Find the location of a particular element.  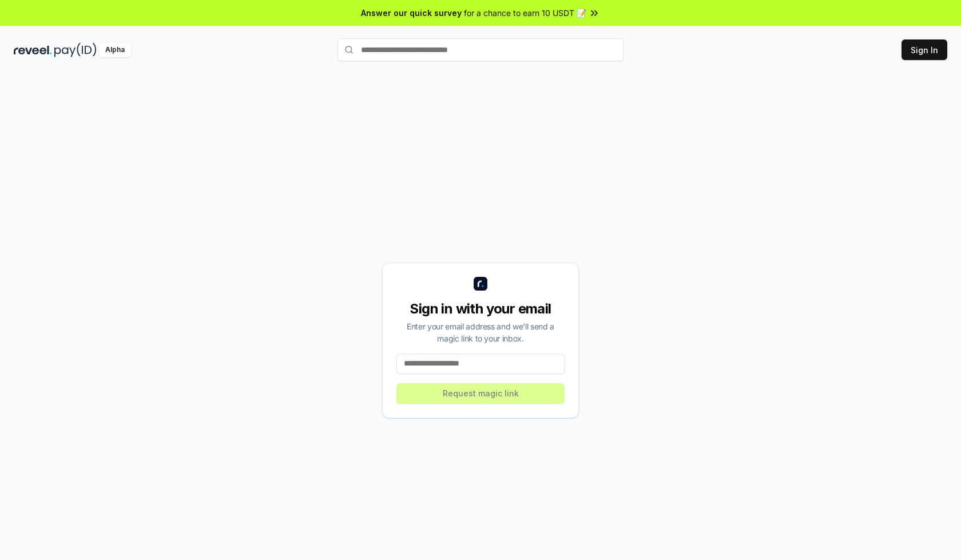

div: Sign in with your email is located at coordinates (480, 309).